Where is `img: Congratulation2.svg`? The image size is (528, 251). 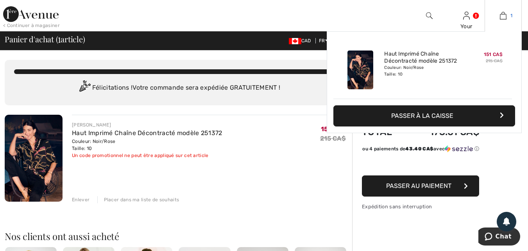
img: Congratulation2.svg is located at coordinates (84, 88).